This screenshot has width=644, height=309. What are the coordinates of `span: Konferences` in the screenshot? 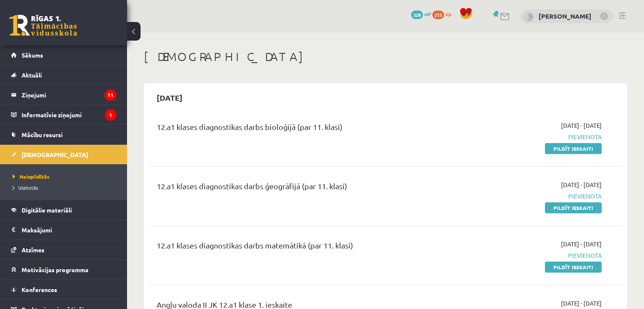 It's located at (39, 289).